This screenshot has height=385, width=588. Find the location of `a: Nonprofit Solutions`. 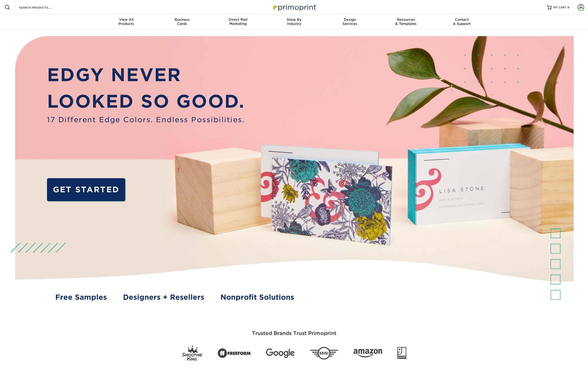

a: Nonprofit Solutions is located at coordinates (257, 297).